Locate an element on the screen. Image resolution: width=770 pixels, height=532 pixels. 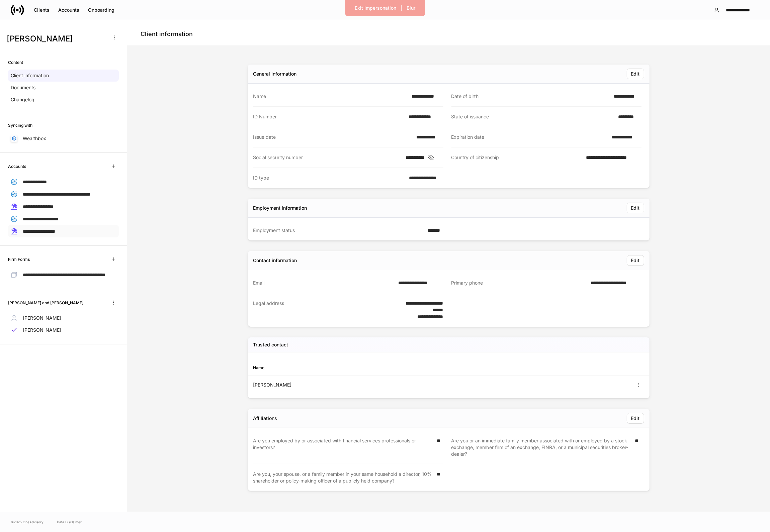
h6: Firm Forms is located at coordinates (19, 259).